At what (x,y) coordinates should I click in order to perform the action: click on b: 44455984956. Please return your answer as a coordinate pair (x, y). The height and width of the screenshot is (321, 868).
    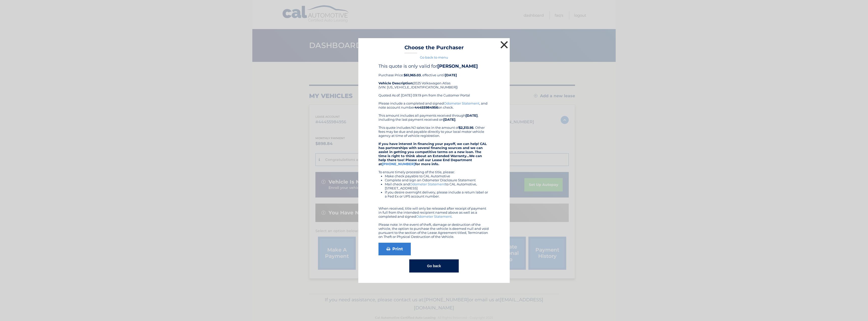
    Looking at the image, I should click on (426, 107).